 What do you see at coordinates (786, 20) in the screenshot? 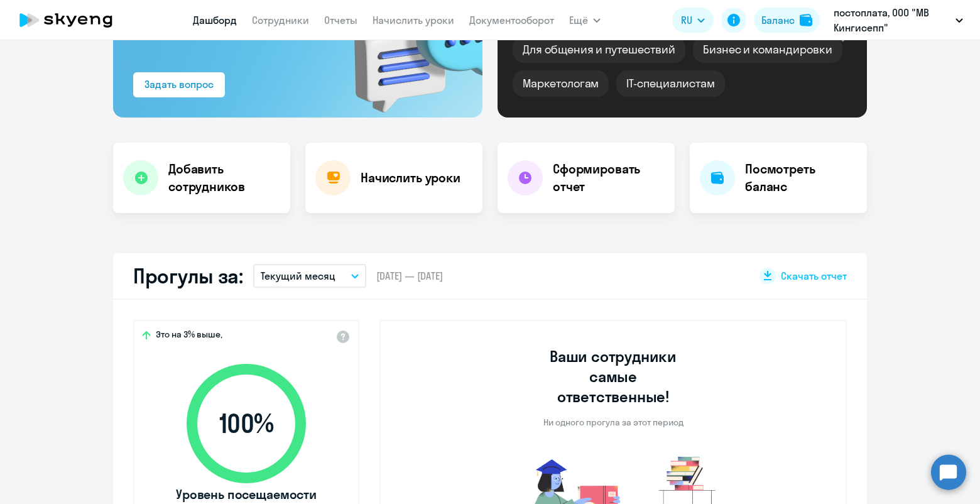
I see `a: Балансbalance` at bounding box center [786, 20].